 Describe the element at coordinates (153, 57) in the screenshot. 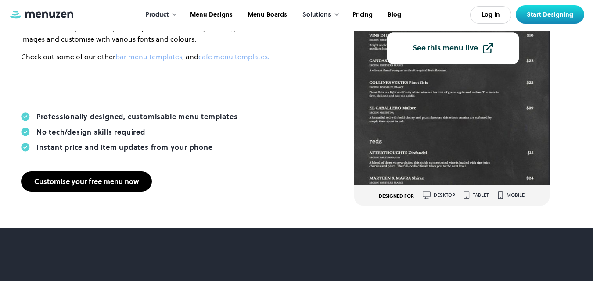

I see `p: Check out some of our other , and` at that location.